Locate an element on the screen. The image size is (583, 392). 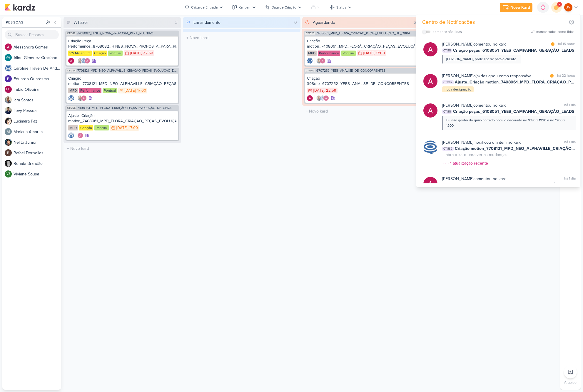
div: , 22:59 is located at coordinates (147, 53).